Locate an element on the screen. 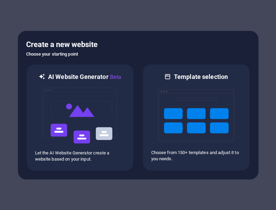 This screenshot has height=210, width=276. p: Choose from 150+ templates and adjust it to you needs. is located at coordinates (196, 156).